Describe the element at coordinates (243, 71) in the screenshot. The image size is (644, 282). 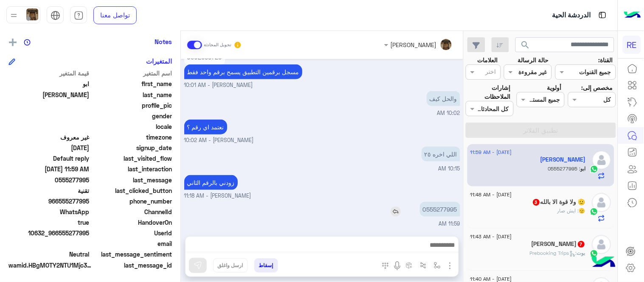
I see `p: 27/8/2025, 10:01 AM` at that location.